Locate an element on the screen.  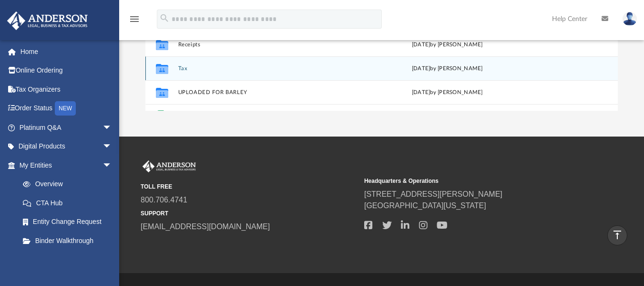
a: Overview is located at coordinates (70, 184).